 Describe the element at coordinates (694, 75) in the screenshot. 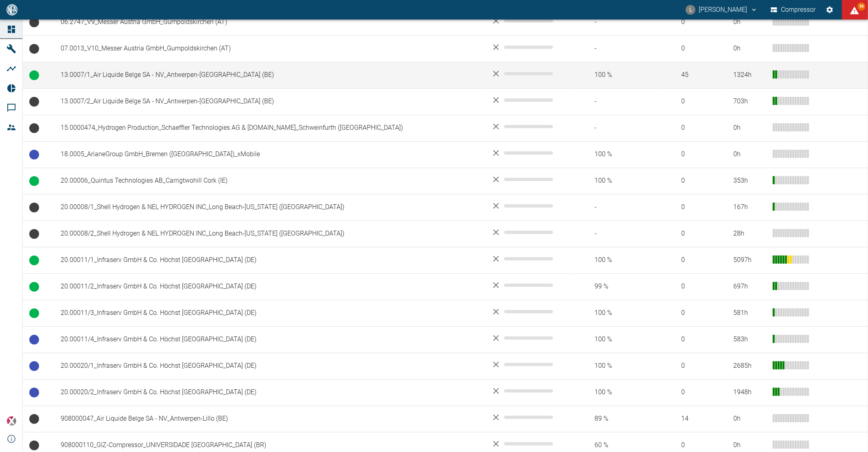

I see `span: 45` at that location.